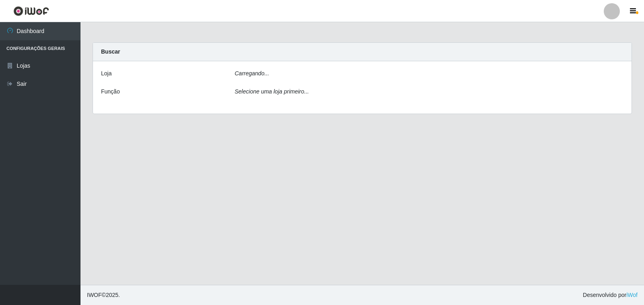  What do you see at coordinates (94, 295) in the screenshot?
I see `span: IWOF` at bounding box center [94, 295].